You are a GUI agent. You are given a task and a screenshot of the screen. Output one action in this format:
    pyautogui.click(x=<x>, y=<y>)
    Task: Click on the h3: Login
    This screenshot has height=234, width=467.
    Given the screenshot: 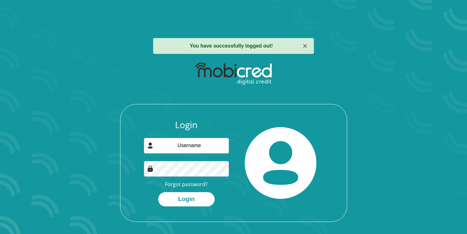 What is the action you would take?
    pyautogui.click(x=186, y=125)
    